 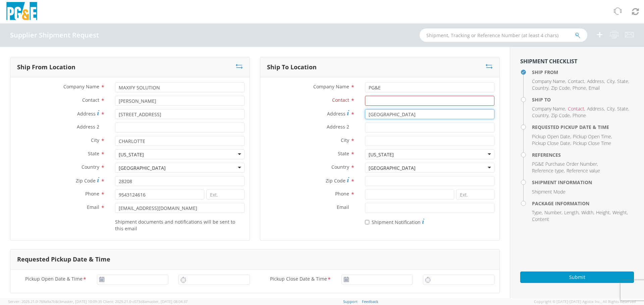 I want to click on h4: Package Information, so click(x=583, y=203).